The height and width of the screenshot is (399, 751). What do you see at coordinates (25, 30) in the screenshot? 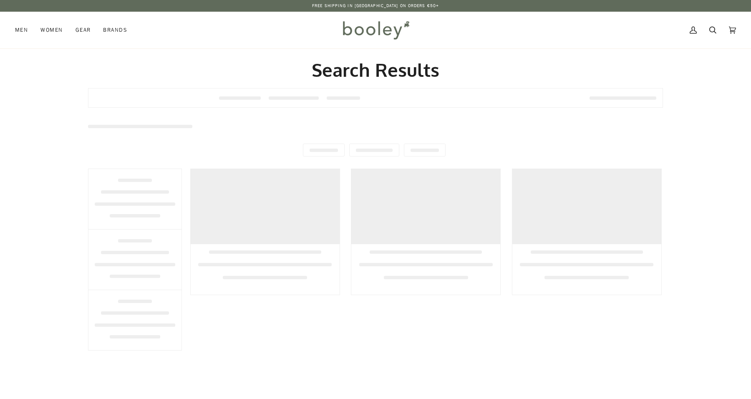
I see `a: Men` at bounding box center [25, 30].